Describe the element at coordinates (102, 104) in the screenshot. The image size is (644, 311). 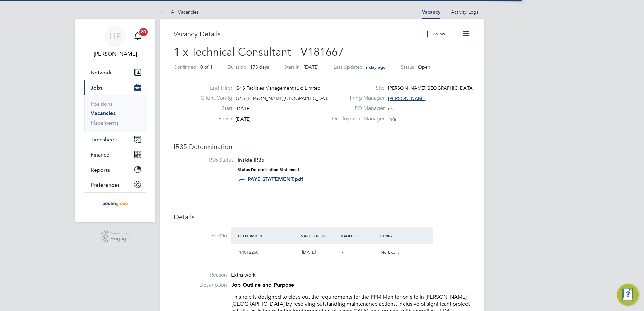
I see `a: Positions` at that location.